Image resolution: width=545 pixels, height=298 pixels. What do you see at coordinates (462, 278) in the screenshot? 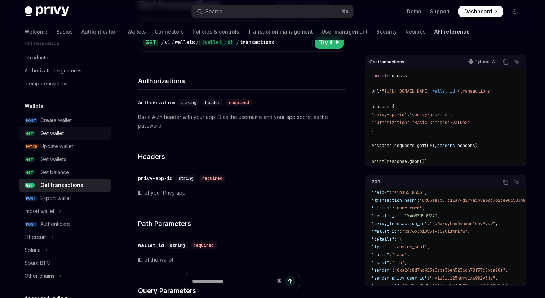
I see `span: "rkiz0ivz254drv1xw982v3jq"` at bounding box center [462, 278].